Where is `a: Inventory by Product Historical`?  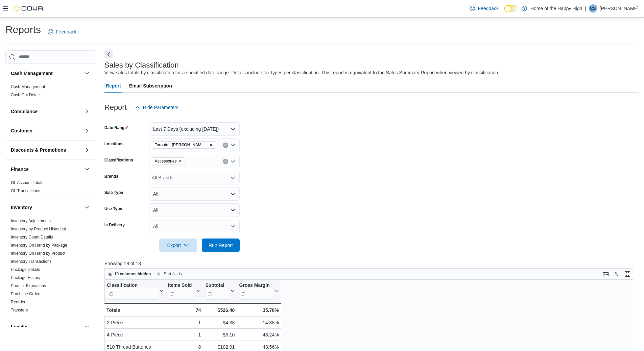
a: Inventory by Product Historical is located at coordinates (38, 229).